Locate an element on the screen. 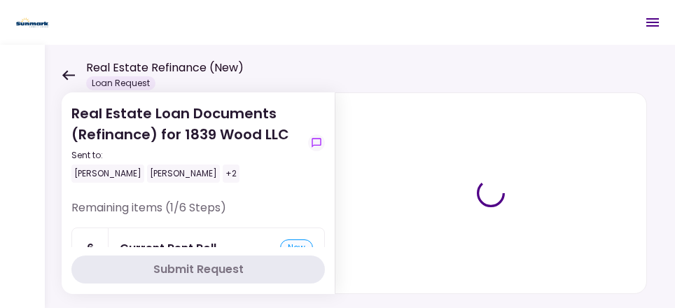  div: new is located at coordinates (296, 248).